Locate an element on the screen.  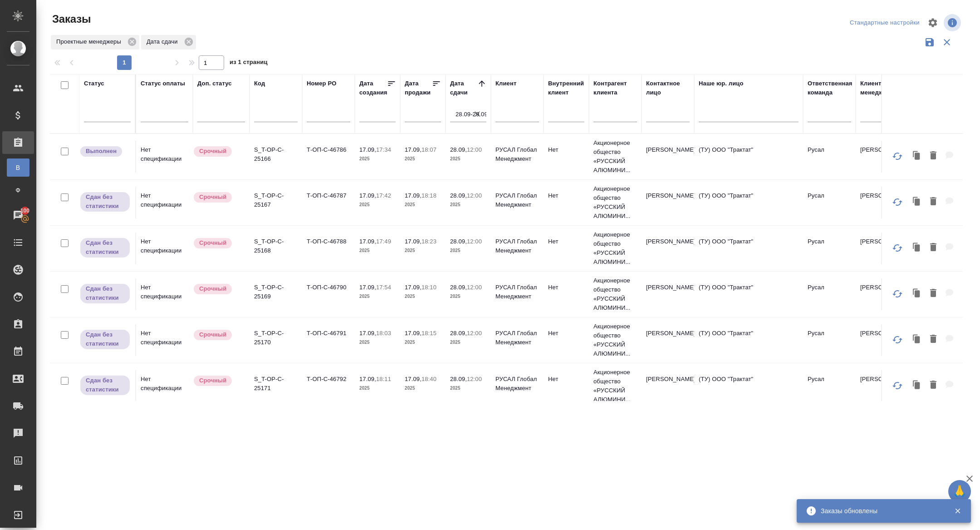
p: 18:40 is located at coordinates (429, 379).